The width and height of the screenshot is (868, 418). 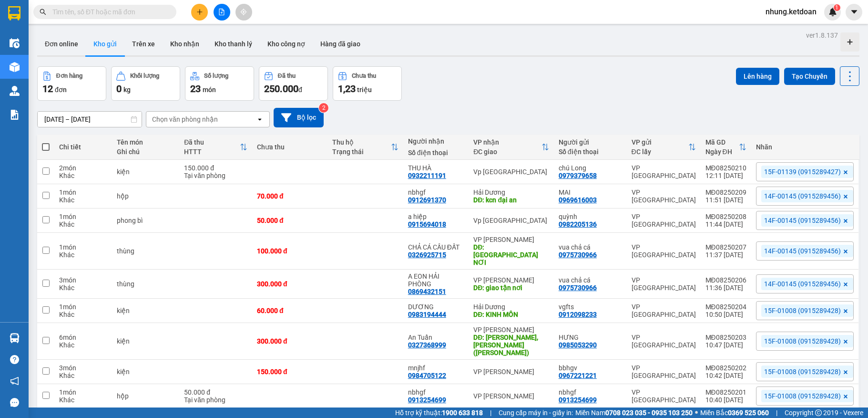 I want to click on div: MAI, so click(x=591, y=192).